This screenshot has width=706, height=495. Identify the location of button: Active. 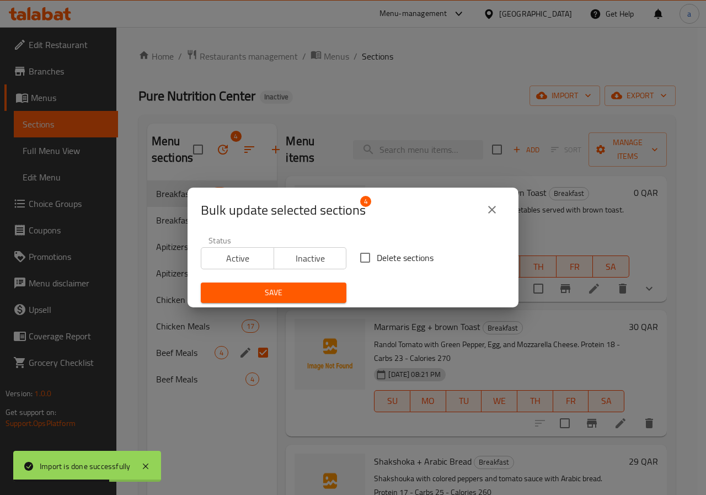
(237, 258).